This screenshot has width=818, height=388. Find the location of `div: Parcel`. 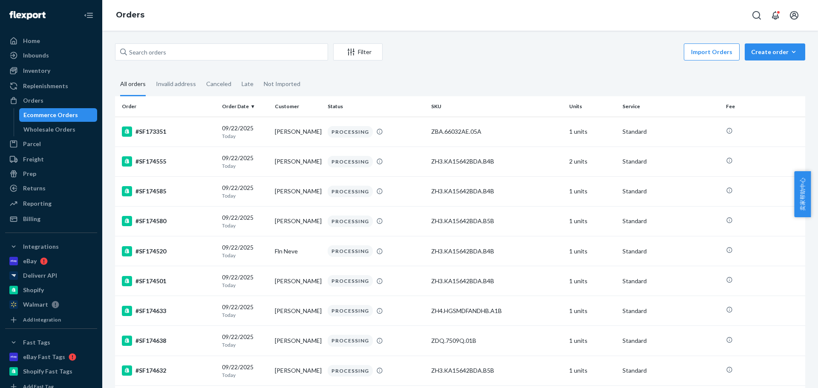

div: Parcel is located at coordinates (32, 144).